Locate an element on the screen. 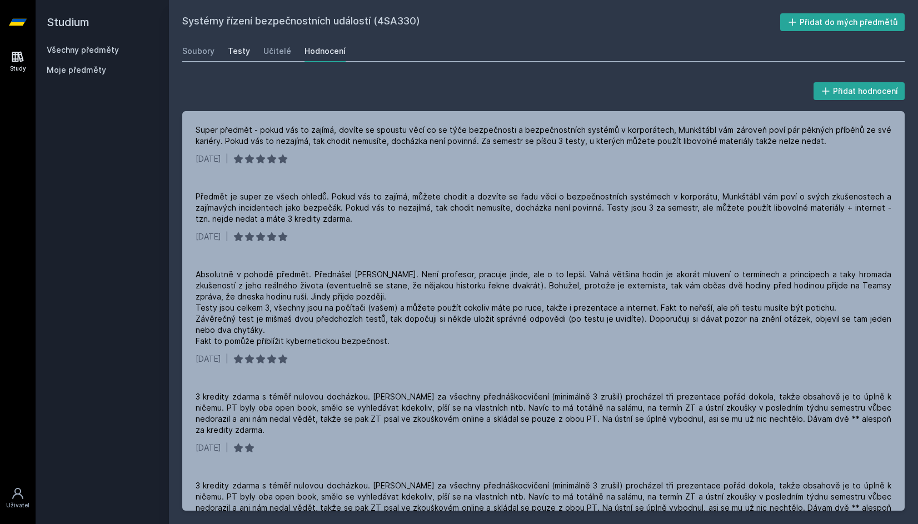  div: Hodnocení is located at coordinates (325, 51).